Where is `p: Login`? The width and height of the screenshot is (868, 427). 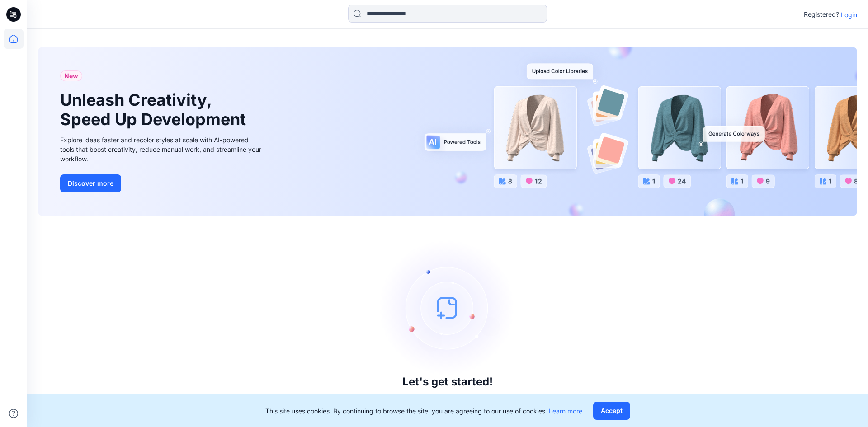 p: Login is located at coordinates (849, 14).